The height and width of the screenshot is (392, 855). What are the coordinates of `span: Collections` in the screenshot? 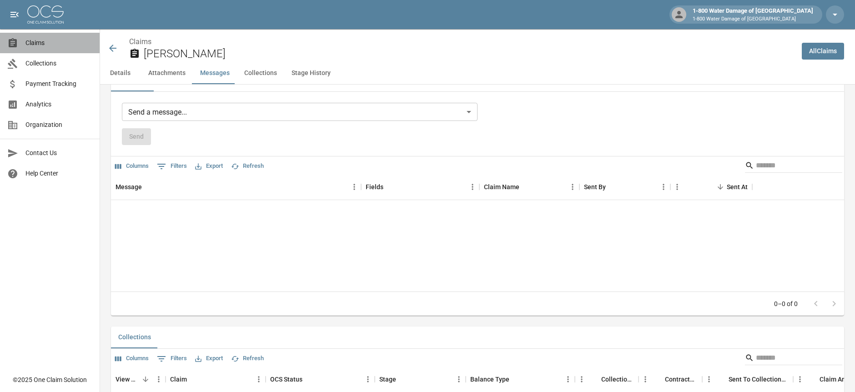 It's located at (59, 63).